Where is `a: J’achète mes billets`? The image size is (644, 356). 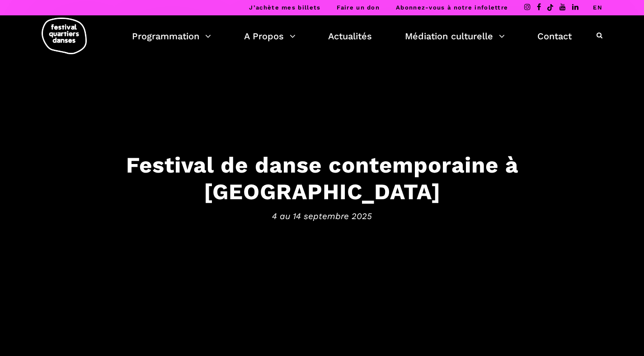 a: J’achète mes billets is located at coordinates (285, 7).